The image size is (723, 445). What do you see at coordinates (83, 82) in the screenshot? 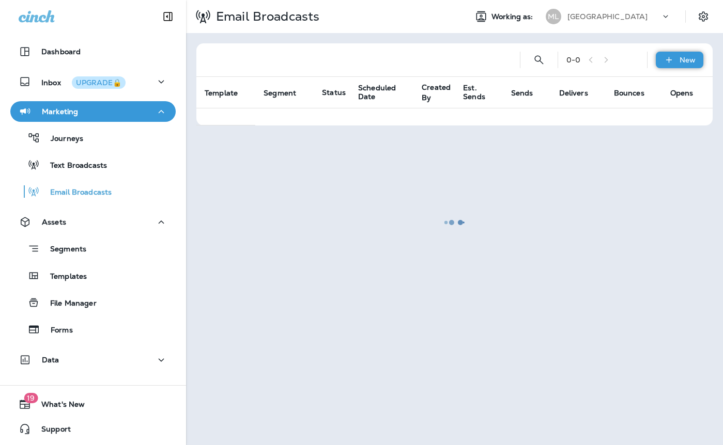
I see `p: Inbox` at bounding box center [83, 82].